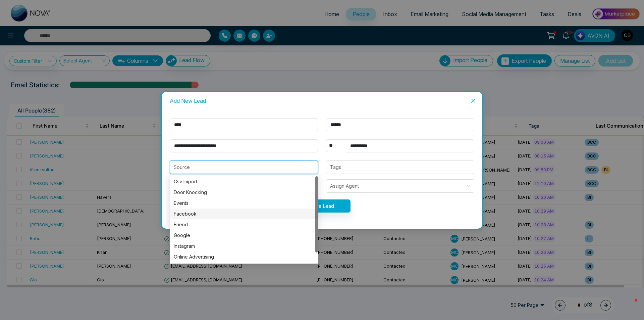 This screenshot has width=644, height=320. I want to click on div: Door Knocking, so click(244, 192).